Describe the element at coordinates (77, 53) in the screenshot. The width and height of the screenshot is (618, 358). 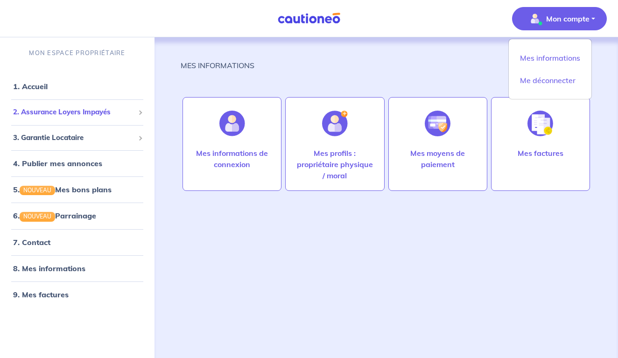
I see `p: MON ESPACE PROPRIÉTAIRE` at that location.